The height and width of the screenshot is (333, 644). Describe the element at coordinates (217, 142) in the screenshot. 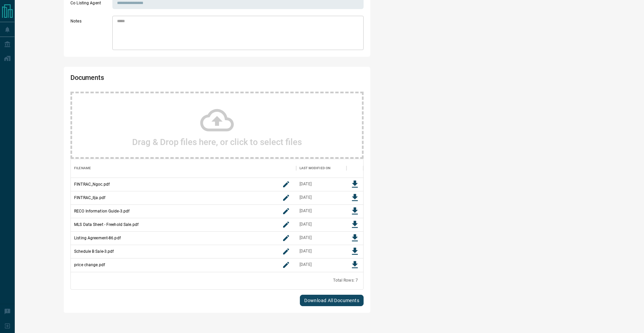

I see `h2: Drag & Drop files here, or click to select files` at that location.